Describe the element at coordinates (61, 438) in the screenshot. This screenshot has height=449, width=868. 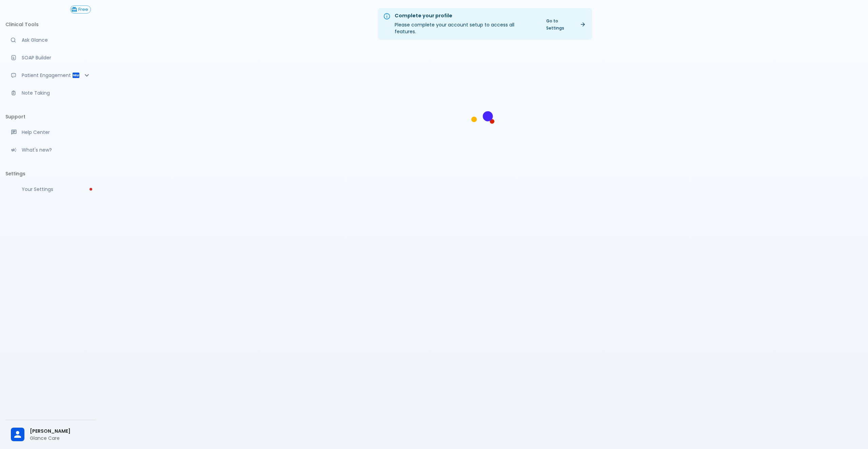
I see `p: Glance Care` at that location.